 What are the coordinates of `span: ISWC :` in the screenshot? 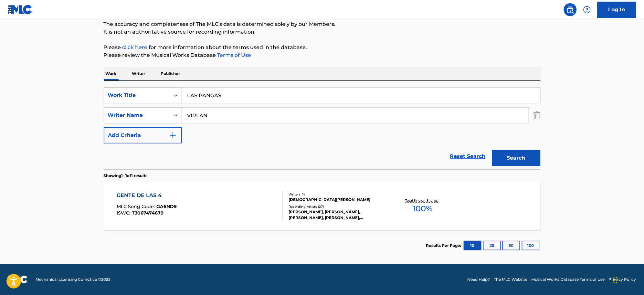 It's located at (124, 213).